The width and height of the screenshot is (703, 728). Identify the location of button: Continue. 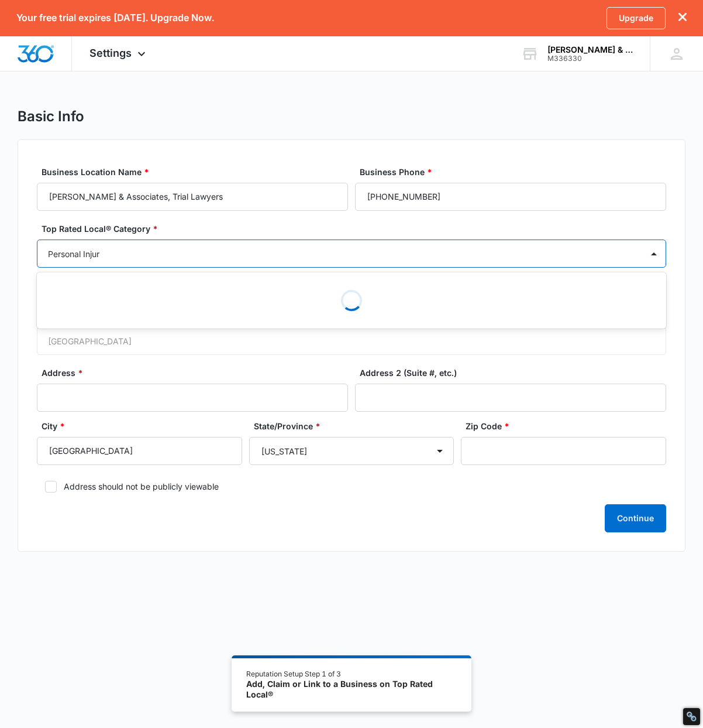
(635, 519).